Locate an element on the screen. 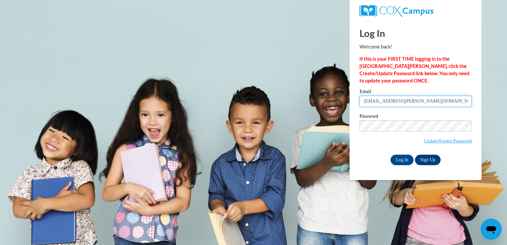 The image size is (507, 245). a: COX Campus is located at coordinates (415, 11).